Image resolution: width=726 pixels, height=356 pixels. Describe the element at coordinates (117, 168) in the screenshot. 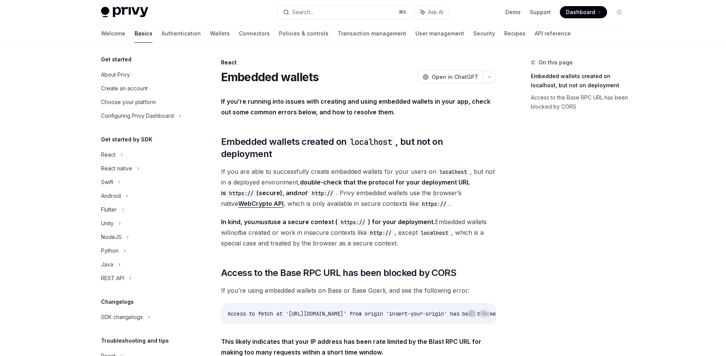

I see `div: React native` at that location.